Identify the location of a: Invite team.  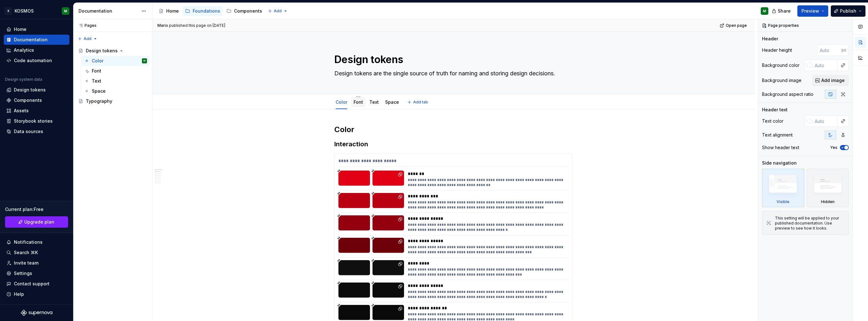
(37, 263).